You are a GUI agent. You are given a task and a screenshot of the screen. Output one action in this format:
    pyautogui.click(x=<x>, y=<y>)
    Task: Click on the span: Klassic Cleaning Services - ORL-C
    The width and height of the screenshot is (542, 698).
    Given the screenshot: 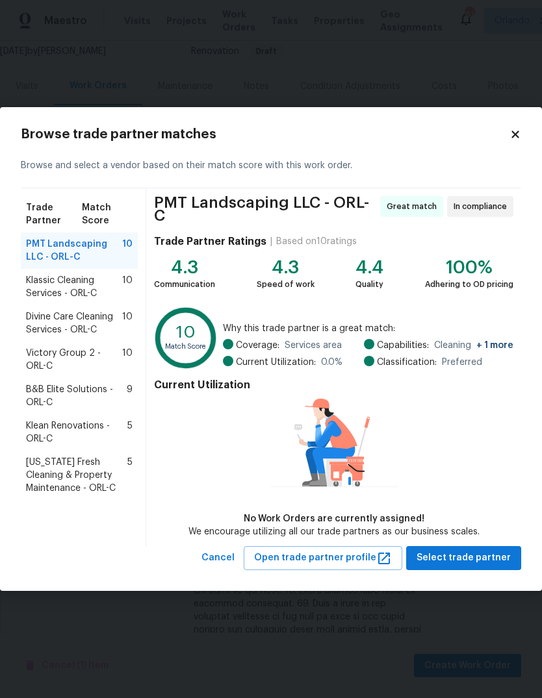 What is the action you would take?
    pyautogui.click(x=74, y=287)
    